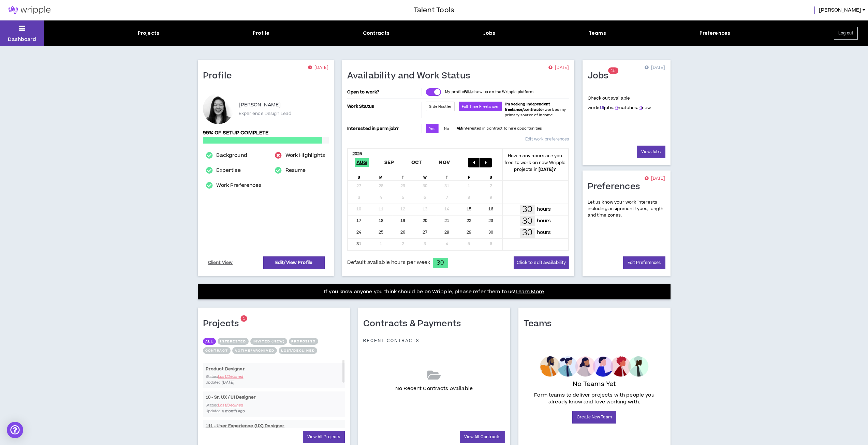  What do you see at coordinates (389, 263) in the screenshot?
I see `span: Default available hours per week` at bounding box center [389, 263].